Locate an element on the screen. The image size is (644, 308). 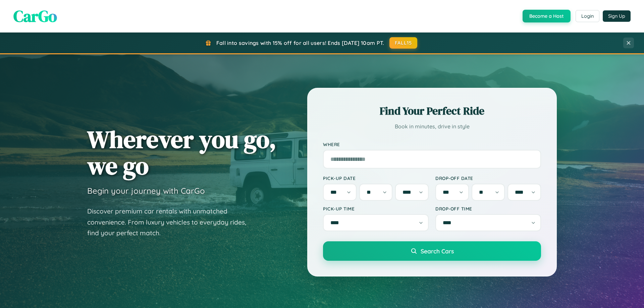
h2: Find Your Perfect Ride is located at coordinates (432, 111).